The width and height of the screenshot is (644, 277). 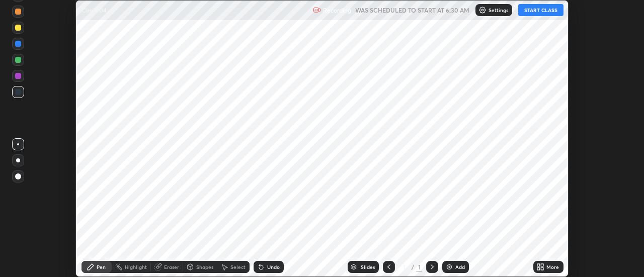 I want to click on button: START CLASS, so click(x=541, y=10).